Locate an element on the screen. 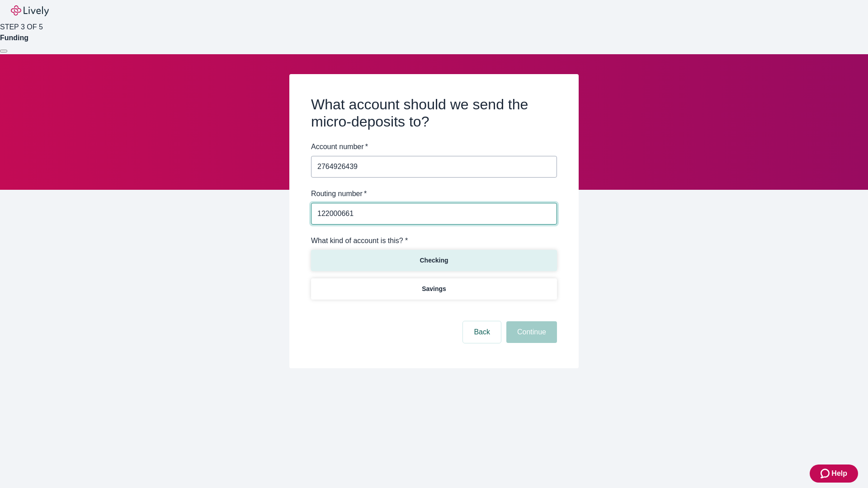 This screenshot has width=868, height=488. button: Savings is located at coordinates (434, 288).